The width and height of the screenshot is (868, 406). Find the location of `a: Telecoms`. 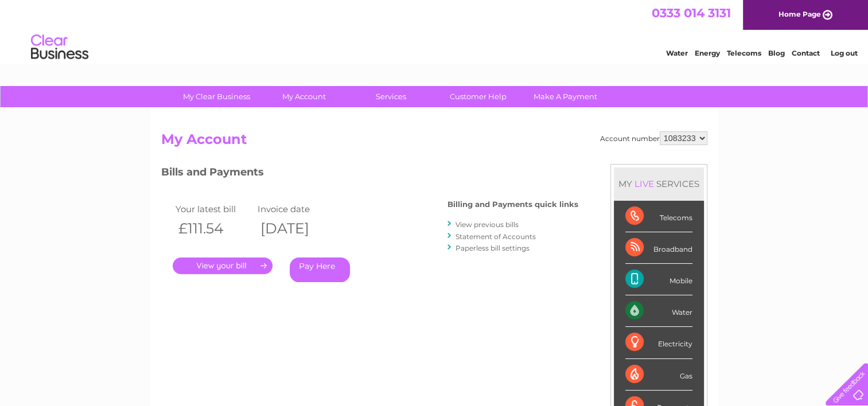

a: Telecoms is located at coordinates (744, 53).